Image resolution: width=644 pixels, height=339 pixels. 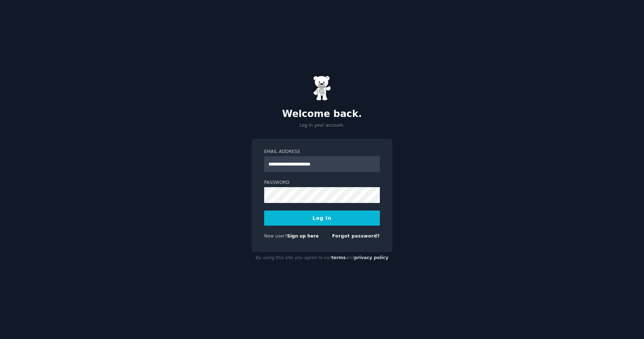 What do you see at coordinates (303, 236) in the screenshot?
I see `a: Sign up here` at bounding box center [303, 236].